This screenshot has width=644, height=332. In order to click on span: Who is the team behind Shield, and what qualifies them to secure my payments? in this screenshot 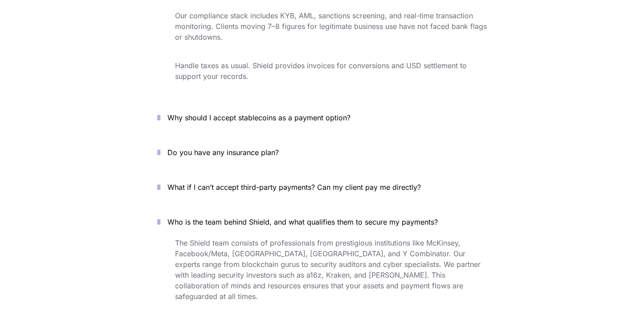, I will do `click(303, 222)`.